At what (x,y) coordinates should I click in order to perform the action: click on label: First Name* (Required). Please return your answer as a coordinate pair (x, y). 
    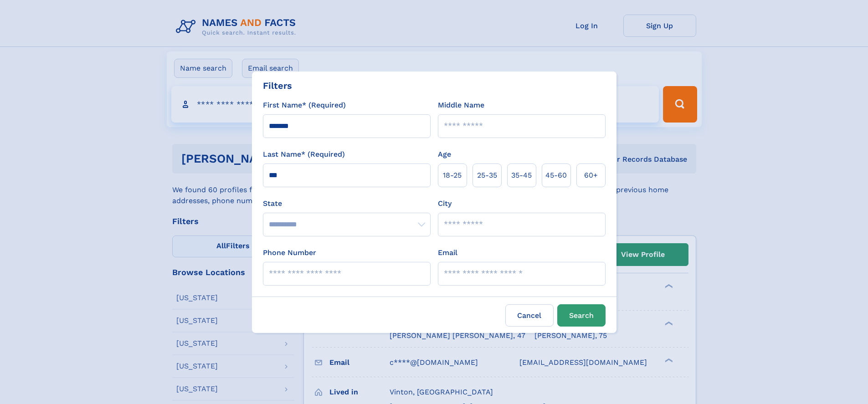
    Looking at the image, I should click on (304, 105).